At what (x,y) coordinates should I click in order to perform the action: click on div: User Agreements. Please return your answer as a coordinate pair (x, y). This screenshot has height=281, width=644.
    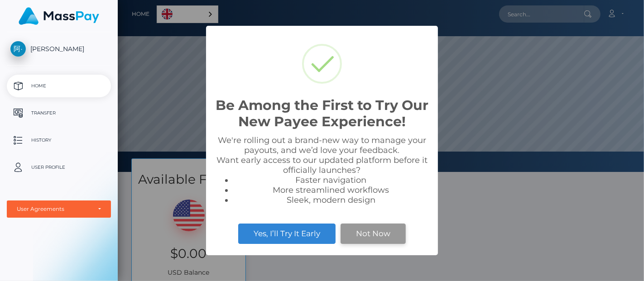
    Looking at the image, I should click on (54, 209).